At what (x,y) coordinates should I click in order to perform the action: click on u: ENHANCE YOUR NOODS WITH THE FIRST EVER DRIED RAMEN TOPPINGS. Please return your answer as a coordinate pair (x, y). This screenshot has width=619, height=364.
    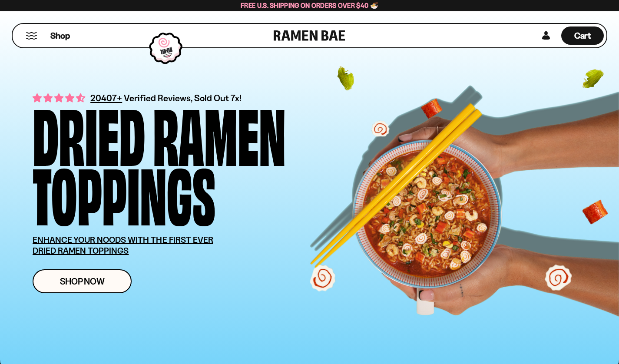
    Looking at the image, I should click on (123, 245).